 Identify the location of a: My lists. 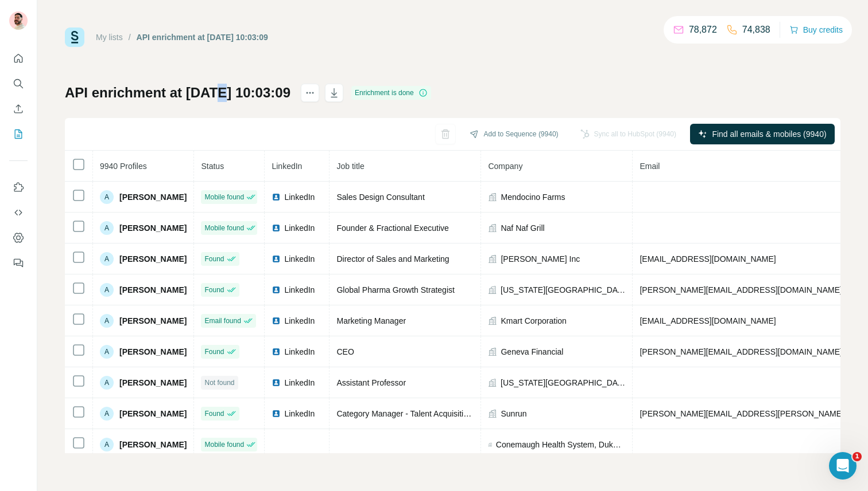
(109, 37).